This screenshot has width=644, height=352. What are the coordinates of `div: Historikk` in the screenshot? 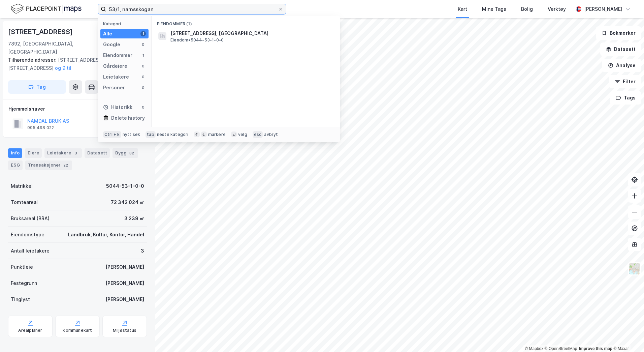 It's located at (118, 107).